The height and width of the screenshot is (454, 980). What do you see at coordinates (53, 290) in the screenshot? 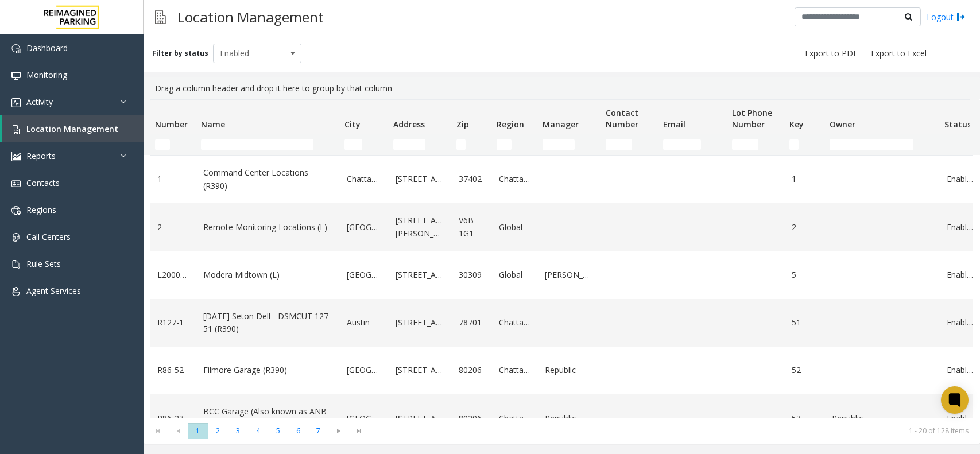
I see `span: Agent Services` at bounding box center [53, 290].